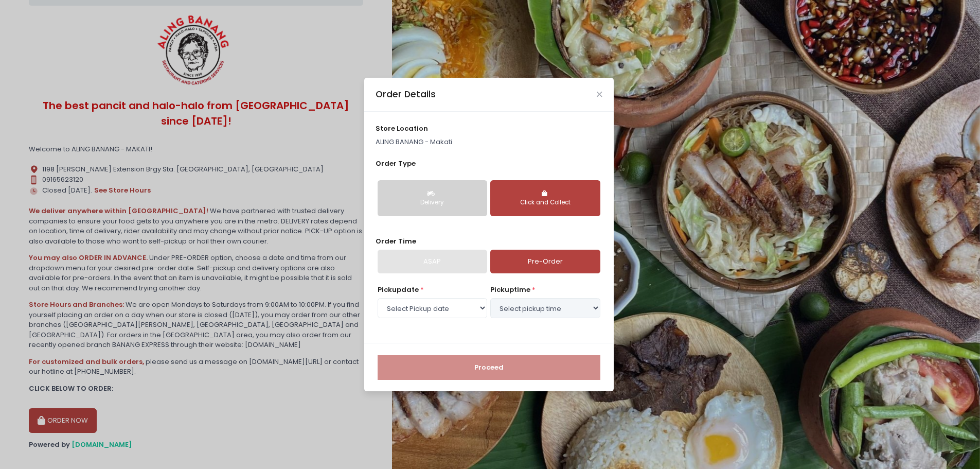  What do you see at coordinates (599, 95) in the screenshot?
I see `button: Close` at bounding box center [599, 95].